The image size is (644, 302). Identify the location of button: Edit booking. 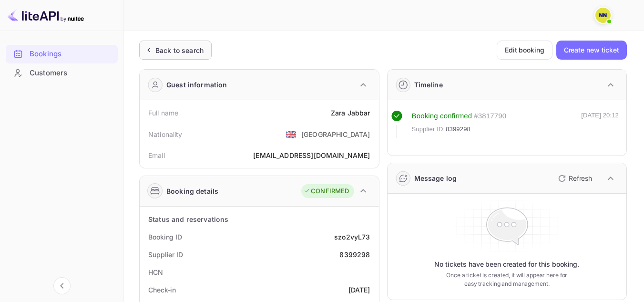
(524, 50).